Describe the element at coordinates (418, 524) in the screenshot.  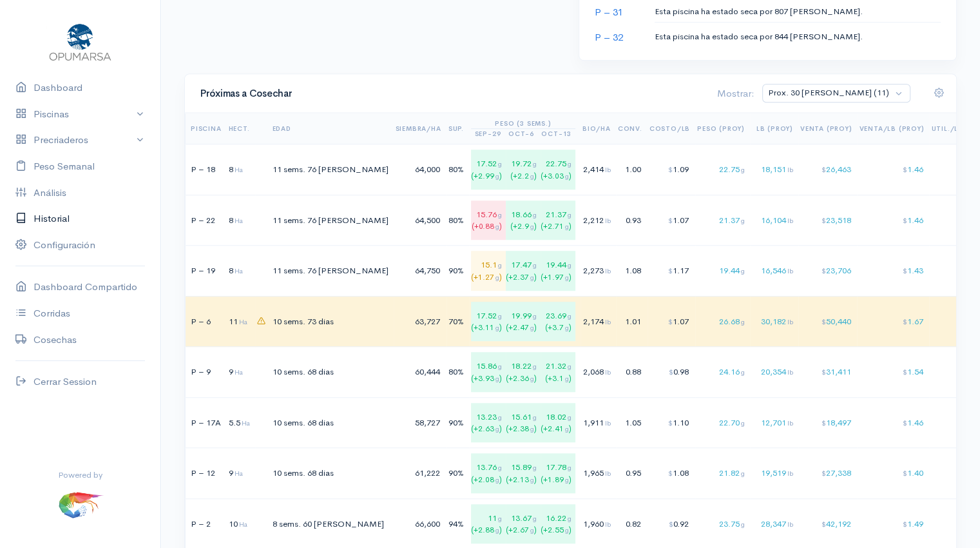
I see `div: 66,600` at that location.